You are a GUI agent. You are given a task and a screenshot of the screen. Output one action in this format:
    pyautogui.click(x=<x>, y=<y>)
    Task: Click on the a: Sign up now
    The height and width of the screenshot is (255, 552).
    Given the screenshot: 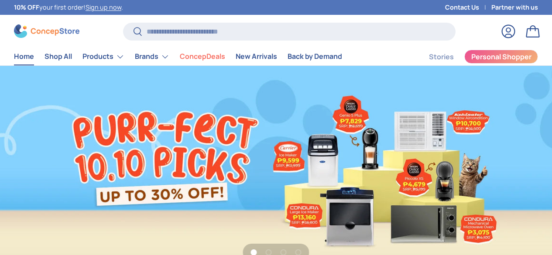 What is the action you would take?
    pyautogui.click(x=103, y=7)
    